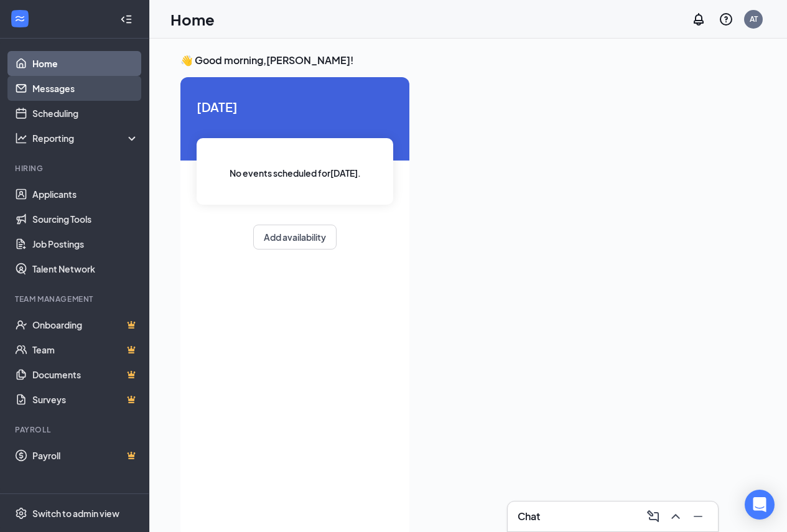 Image resolution: width=787 pixels, height=532 pixels. What do you see at coordinates (192, 20) in the screenshot?
I see `h1: Home` at bounding box center [192, 20].